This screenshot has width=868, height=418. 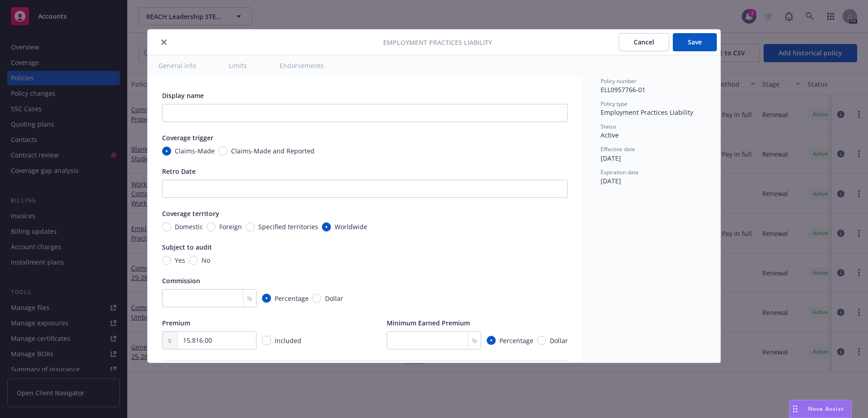 I want to click on input: Foreign, so click(x=211, y=227).